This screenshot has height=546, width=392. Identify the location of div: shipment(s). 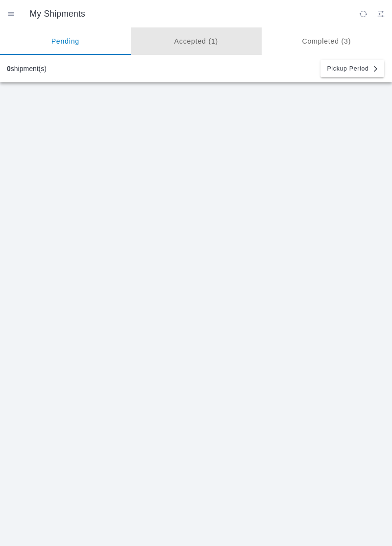
(26, 68).